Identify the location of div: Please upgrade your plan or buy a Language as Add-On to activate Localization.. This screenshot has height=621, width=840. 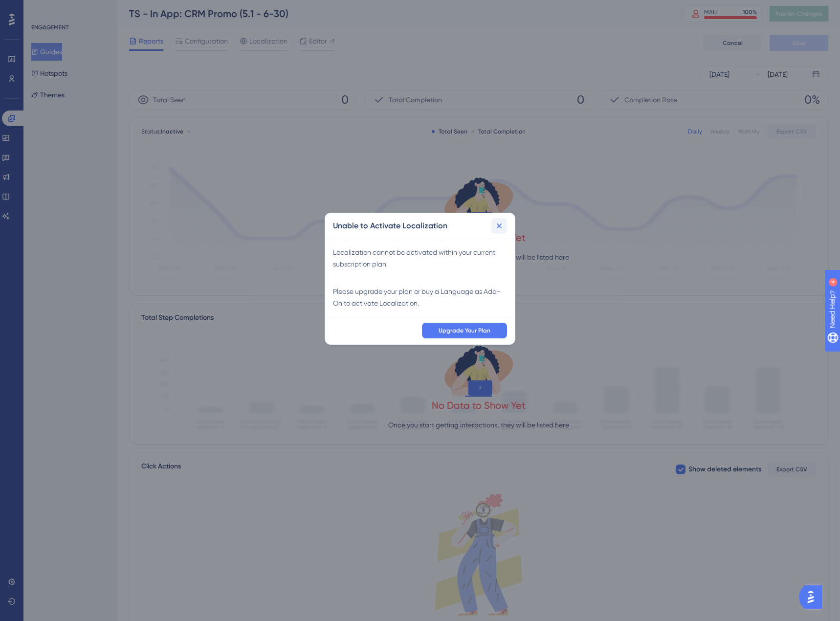
(420, 298).